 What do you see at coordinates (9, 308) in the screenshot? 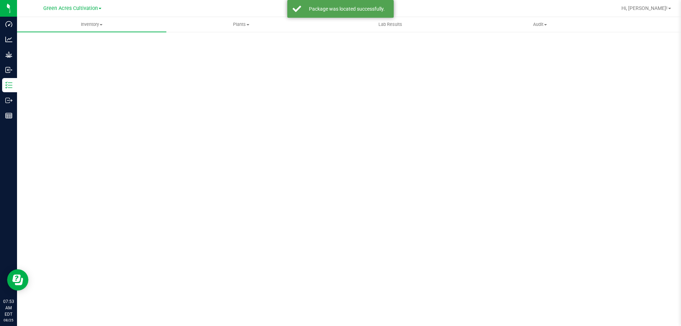
I see `p: 07:53 AM EDT` at bounding box center [9, 308].